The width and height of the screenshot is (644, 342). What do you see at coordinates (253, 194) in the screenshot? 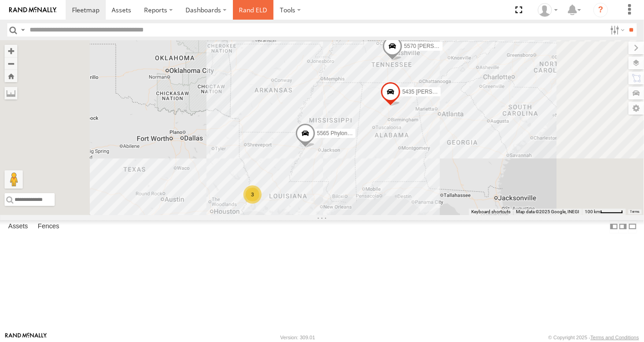
I see `div: 3` at bounding box center [253, 194].